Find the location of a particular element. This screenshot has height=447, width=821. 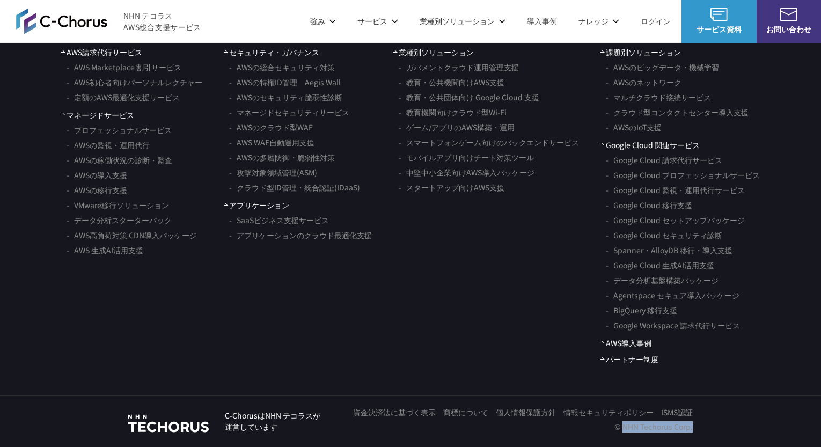

a: AWS初心者向けパーソナルレクチャー is located at coordinates (134, 82).